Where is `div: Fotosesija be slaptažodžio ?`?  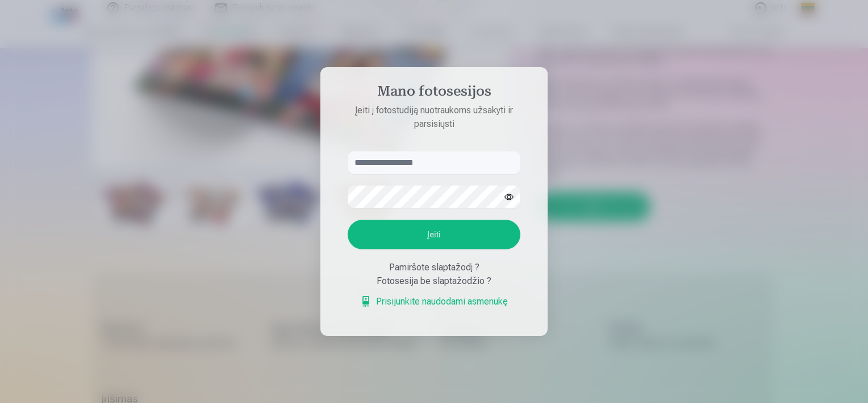 div: Fotosesija be slaptažodžio ? is located at coordinates (434, 281).